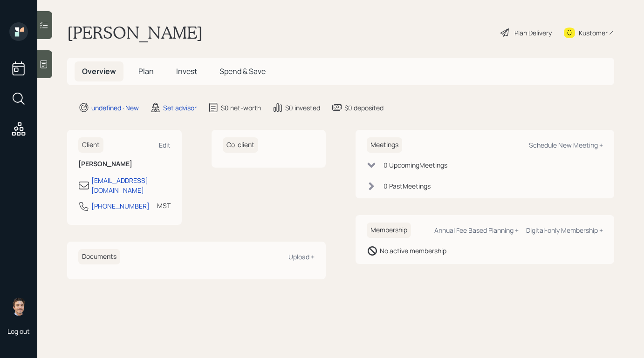 The height and width of the screenshot is (358, 644). What do you see at coordinates (476, 230) in the screenshot?
I see `div: Annual Fee Based Planning +` at bounding box center [476, 230].